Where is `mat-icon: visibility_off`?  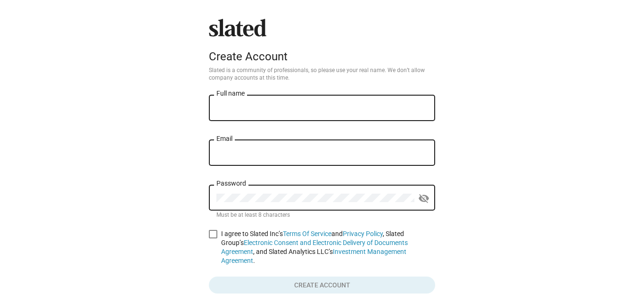
mat-icon: visibility_off is located at coordinates (424, 199).